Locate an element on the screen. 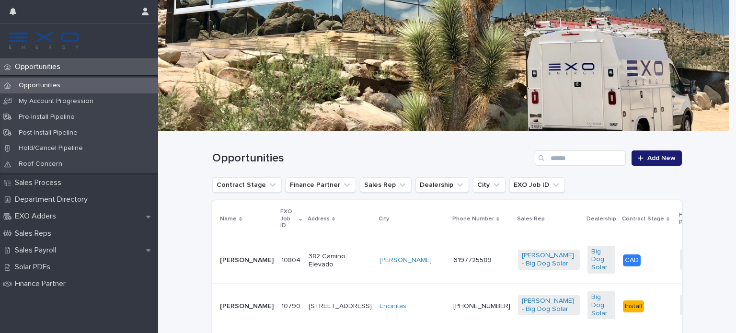  a: Add New is located at coordinates (657, 158).